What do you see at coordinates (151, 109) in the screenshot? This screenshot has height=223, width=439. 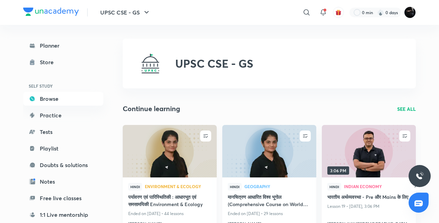 I see `h2: Continue learning` at bounding box center [151, 109].